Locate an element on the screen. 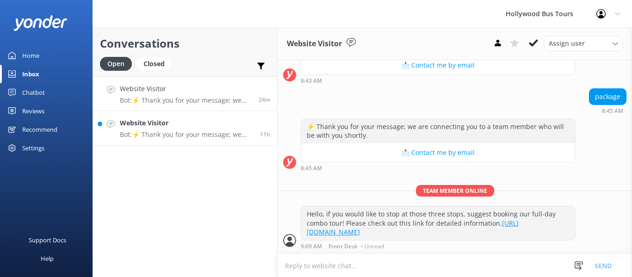  span: • Unread is located at coordinates (372, 246).